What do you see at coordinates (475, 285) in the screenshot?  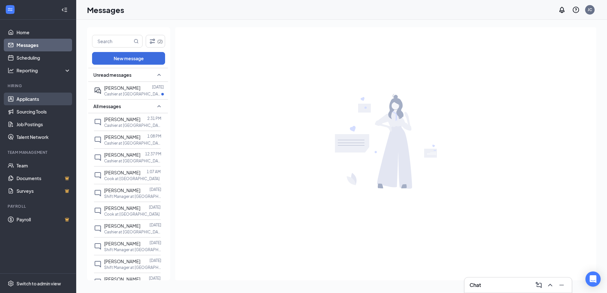 I see `h3: Chat` at bounding box center [475, 285].